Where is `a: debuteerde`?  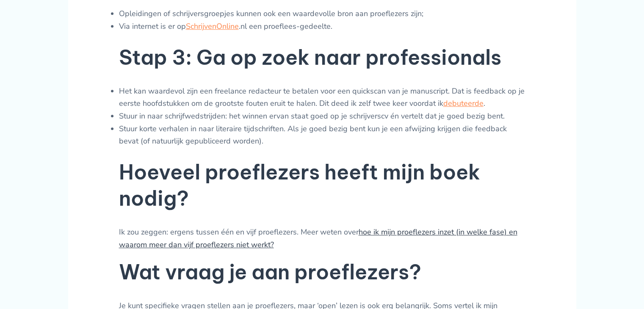
a: debuteerde is located at coordinates (463, 103).